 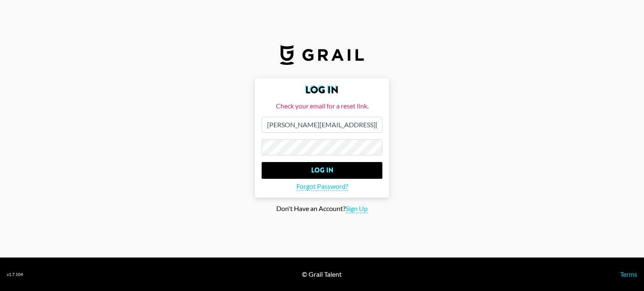 I want to click on input: Log In, so click(x=322, y=170).